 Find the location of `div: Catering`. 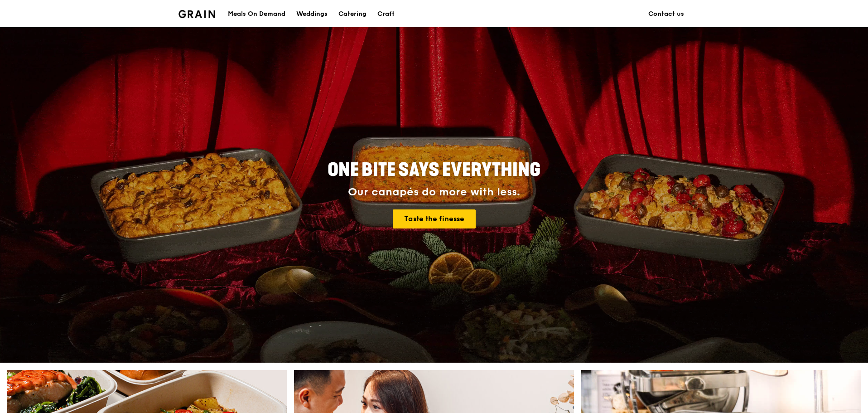

div: Catering is located at coordinates (353, 14).